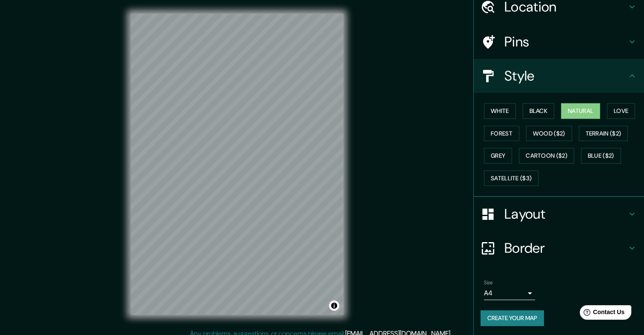 This screenshot has width=644, height=335. Describe the element at coordinates (510, 293) in the screenshot. I see `div: A4` at that location.